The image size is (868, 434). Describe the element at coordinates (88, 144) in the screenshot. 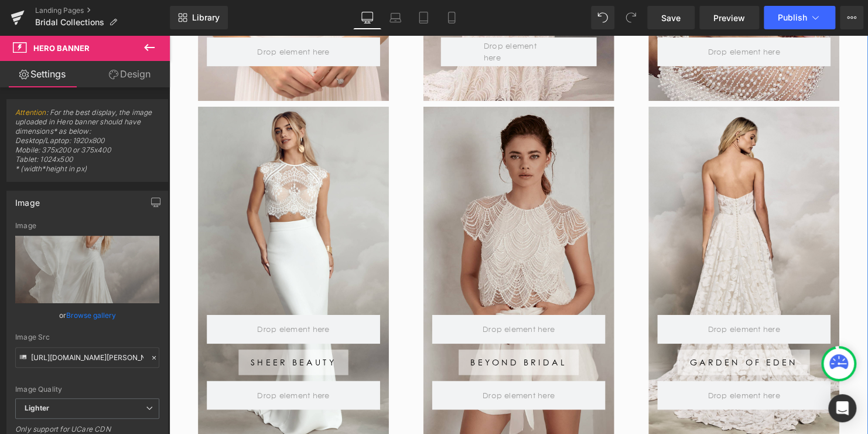

I see `span: : For the best display, the image uploaded in Hero banner should have dimensions* as below: Deskt...` at that location.